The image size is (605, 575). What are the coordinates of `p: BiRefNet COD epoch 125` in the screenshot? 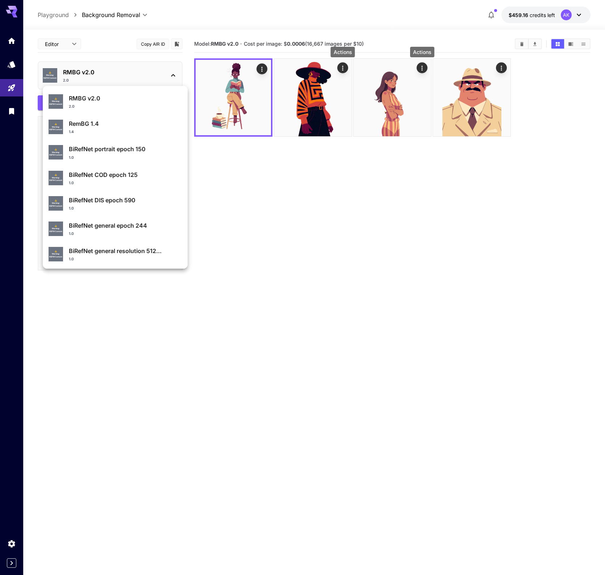 It's located at (125, 175).